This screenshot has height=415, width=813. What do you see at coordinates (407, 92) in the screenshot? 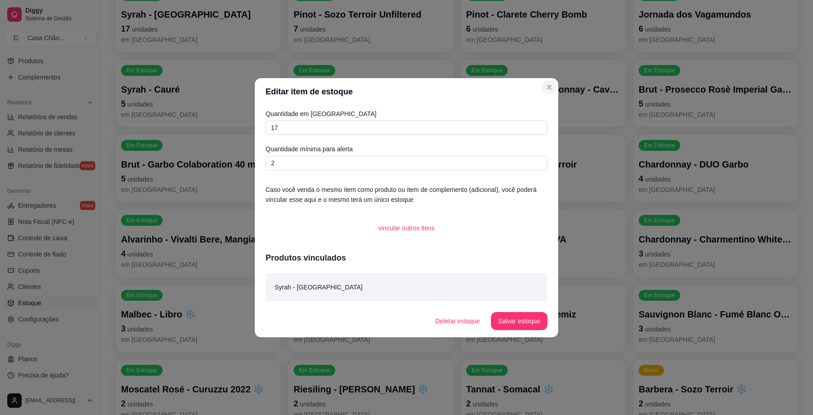
I see `header: Editar item de estoque` at bounding box center [407, 92].